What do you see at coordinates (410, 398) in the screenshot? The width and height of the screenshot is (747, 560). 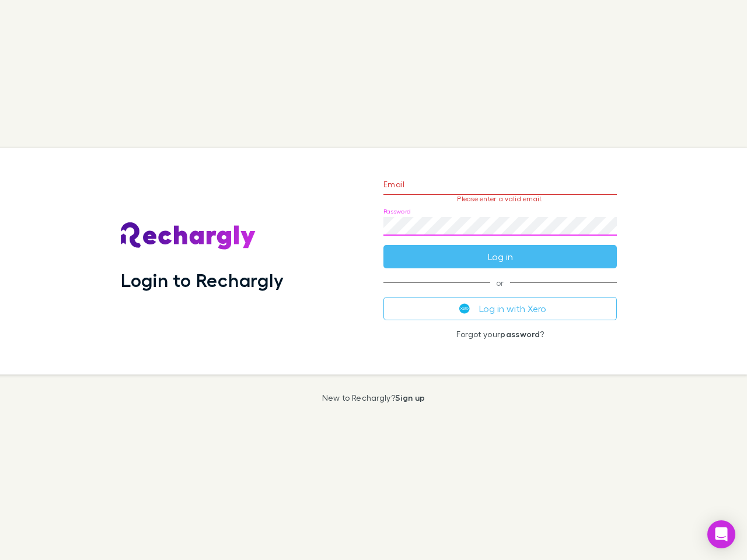 I see `a: Sign up` at bounding box center [410, 398].